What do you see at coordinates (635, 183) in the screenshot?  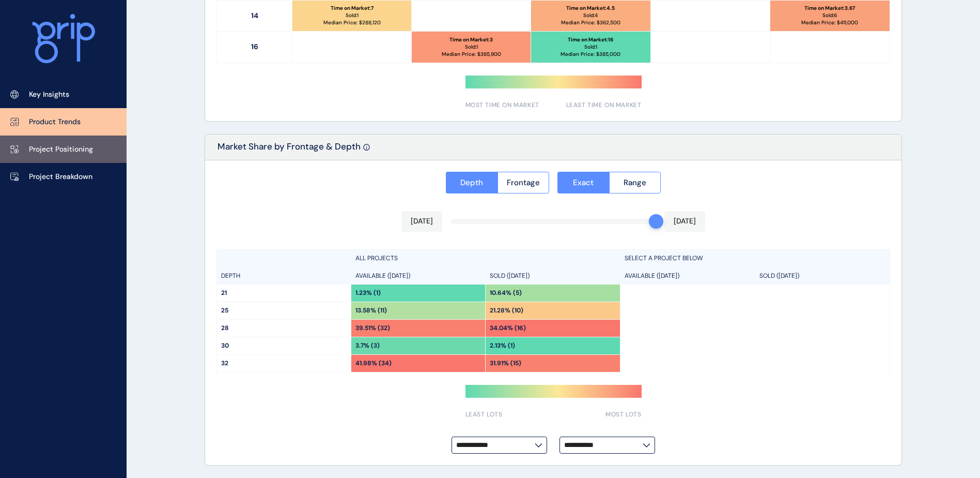 I see `span: Range` at bounding box center [635, 183].